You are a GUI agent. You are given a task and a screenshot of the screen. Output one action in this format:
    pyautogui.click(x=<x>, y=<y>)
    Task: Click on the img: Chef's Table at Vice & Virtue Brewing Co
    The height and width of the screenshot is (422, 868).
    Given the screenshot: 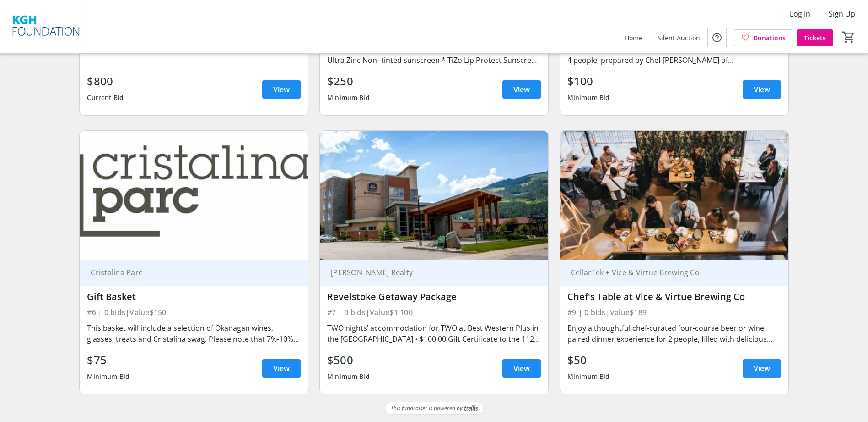 What is the action you would take?
    pyautogui.click(x=674, y=195)
    